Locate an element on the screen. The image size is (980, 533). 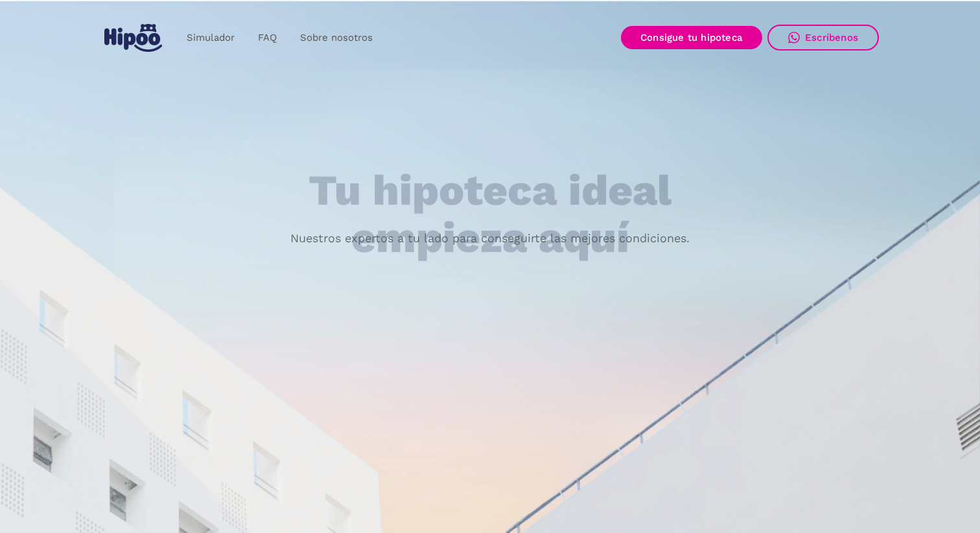
div: Escríbenos is located at coordinates (831, 37).